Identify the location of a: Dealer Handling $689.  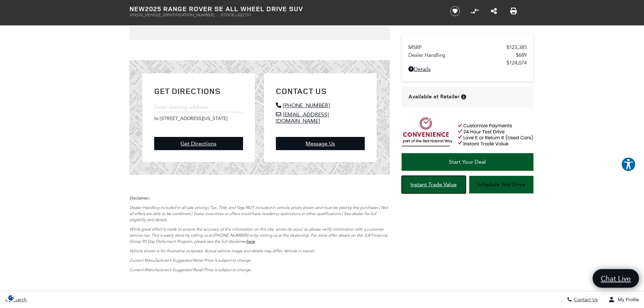
(467, 55).